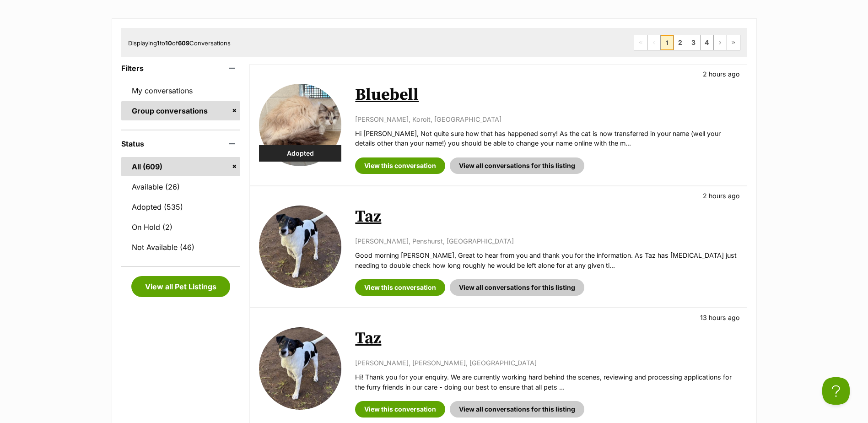 The width and height of the screenshot is (868, 423). Describe the element at coordinates (387, 95) in the screenshot. I see `a: Bluebell` at that location.